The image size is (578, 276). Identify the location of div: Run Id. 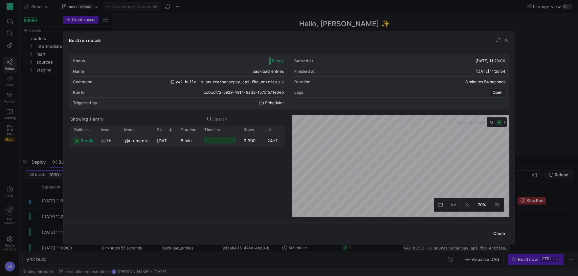
(79, 93).